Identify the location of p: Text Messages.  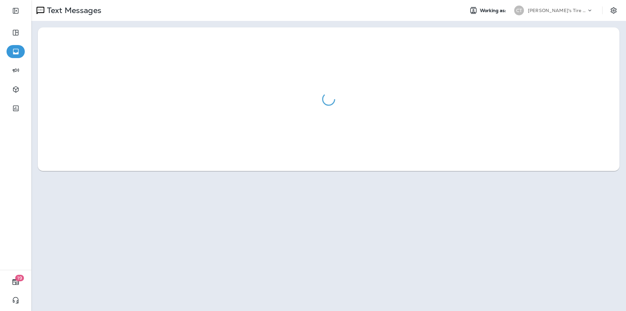
(73, 10).